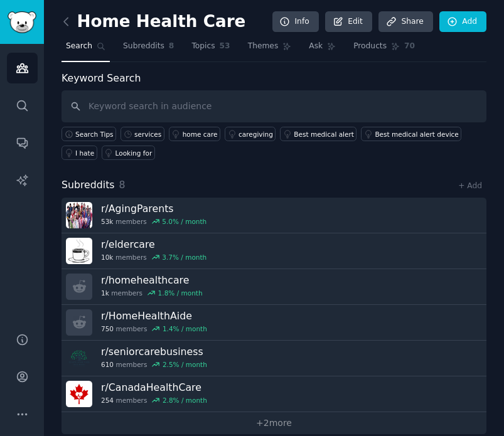 The image size is (504, 436). I want to click on input: Keyword search in audience, so click(274, 106).